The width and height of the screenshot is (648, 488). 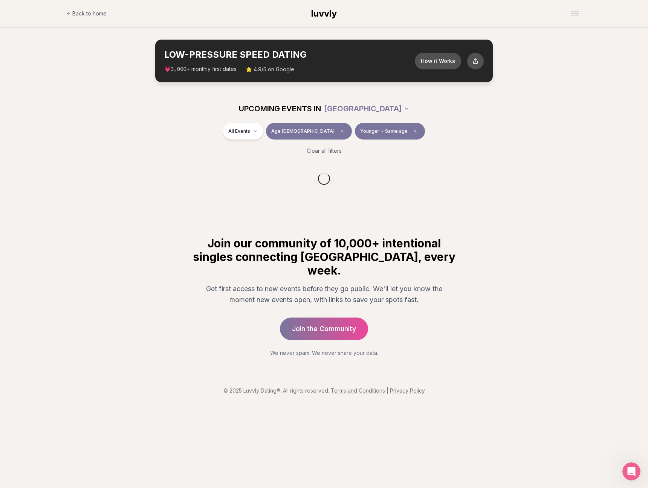 I want to click on a: Privacy Policy, so click(x=408, y=390).